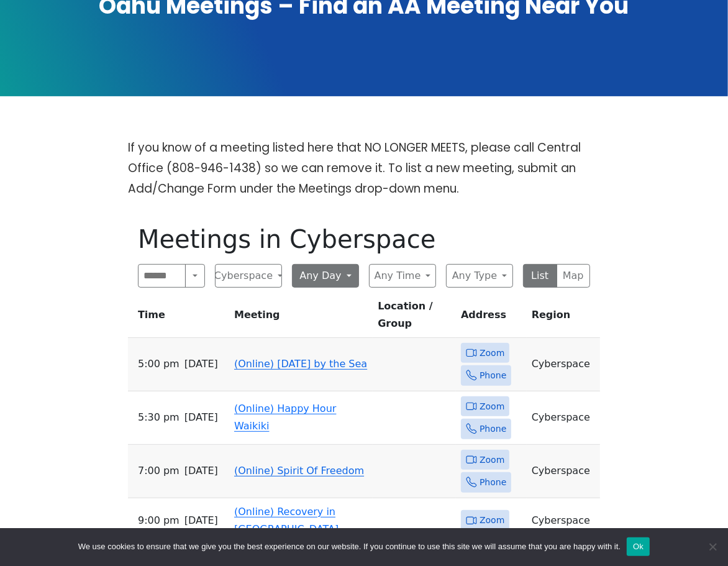 This screenshot has width=728, height=566. What do you see at coordinates (364, 168) in the screenshot?
I see `p: If you know of a meeting listed here that NO LONGER MEETS, please call Central Office (808-946-14...` at bounding box center [364, 168].